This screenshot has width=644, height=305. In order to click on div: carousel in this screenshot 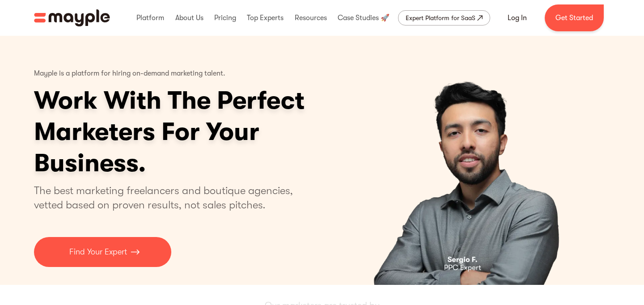, I will do `click(470, 160)`.